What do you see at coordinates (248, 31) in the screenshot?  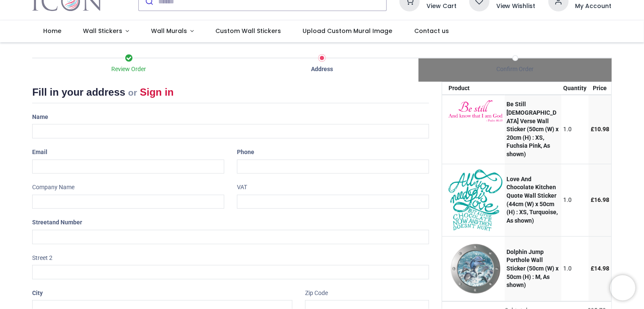 I see `span: Custom Wall Stickers` at bounding box center [248, 31].